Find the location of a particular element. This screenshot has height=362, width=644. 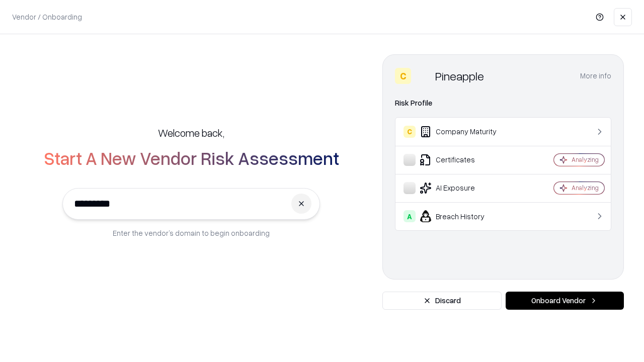

div: Breach History is located at coordinates (463, 216).